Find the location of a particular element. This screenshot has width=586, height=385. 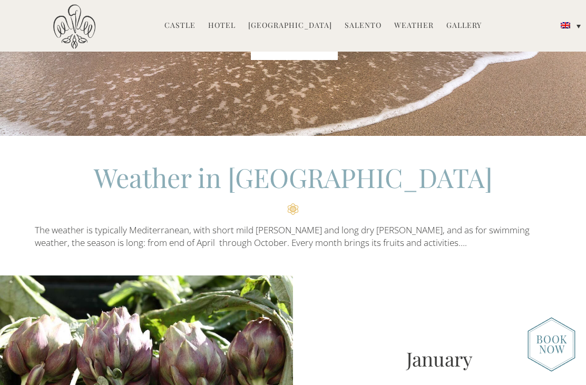

img: English is located at coordinates (566, 25).